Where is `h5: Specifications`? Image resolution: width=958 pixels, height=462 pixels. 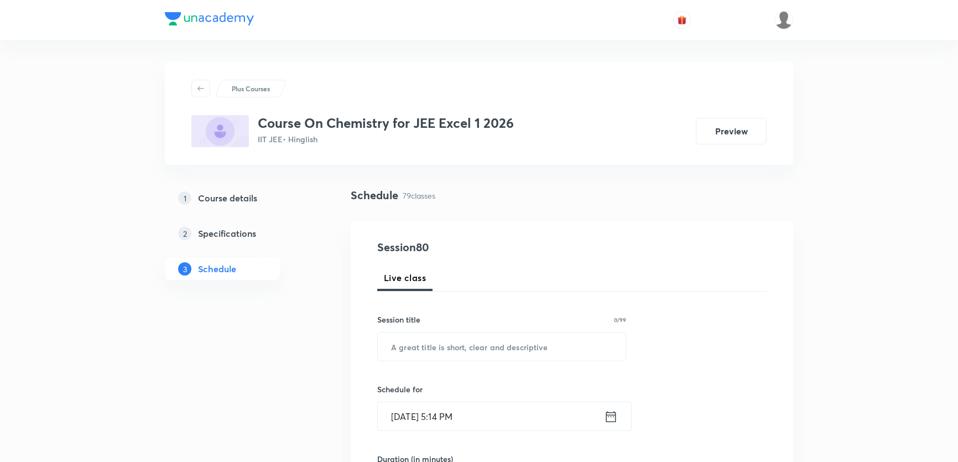
h5: Specifications is located at coordinates (227, 234).